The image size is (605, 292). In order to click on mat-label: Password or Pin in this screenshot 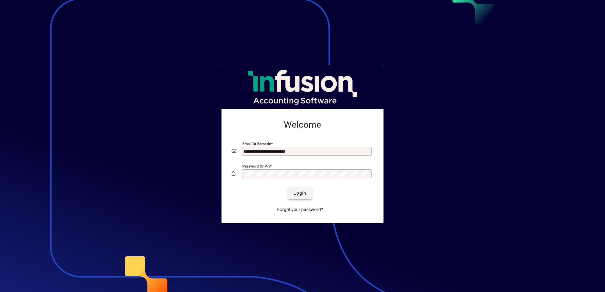, I will do `click(256, 166)`.